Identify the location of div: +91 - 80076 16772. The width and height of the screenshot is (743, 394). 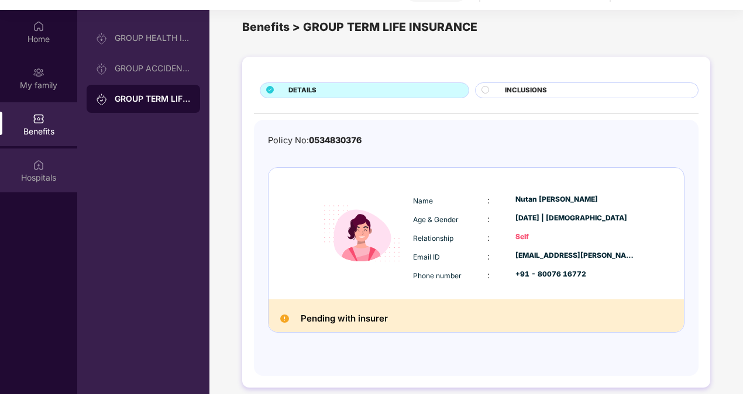
(576, 274).